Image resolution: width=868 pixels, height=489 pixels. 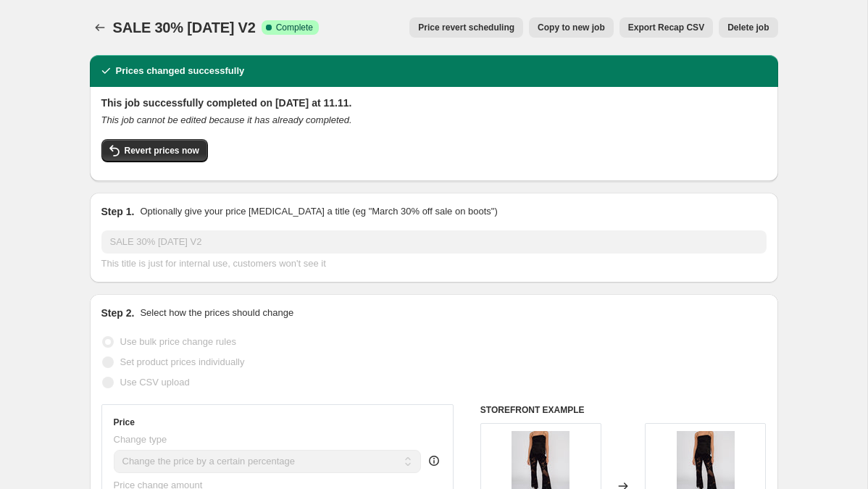 What do you see at coordinates (466, 28) in the screenshot?
I see `span: Price revert scheduling` at bounding box center [466, 28].